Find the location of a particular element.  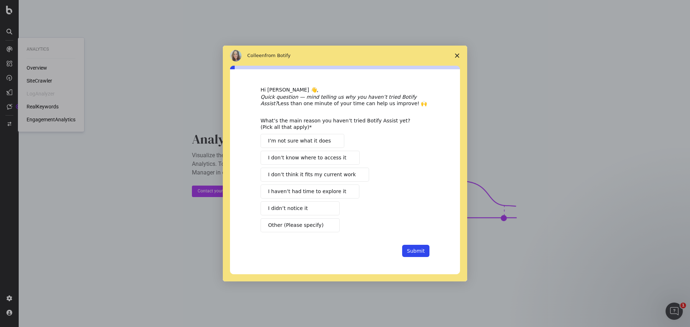

button: I don’t know where to access it is located at coordinates (310, 158).